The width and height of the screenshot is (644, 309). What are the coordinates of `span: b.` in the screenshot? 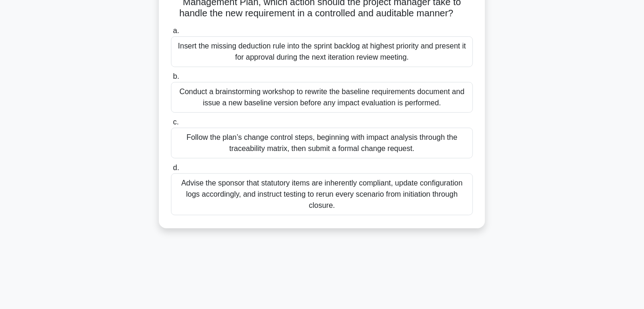 It's located at (176, 76).